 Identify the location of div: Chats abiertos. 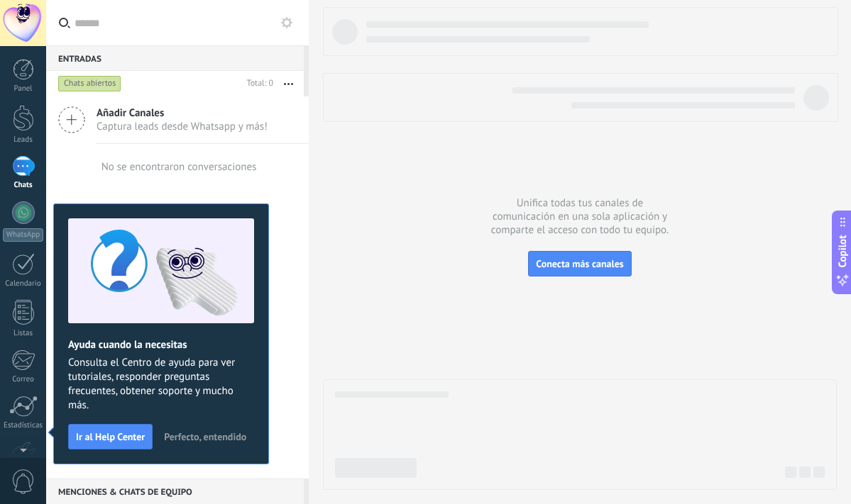
(89, 84).